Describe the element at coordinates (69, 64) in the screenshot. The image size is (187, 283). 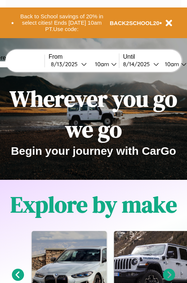
I see `button: 8/13/2025` at that location.